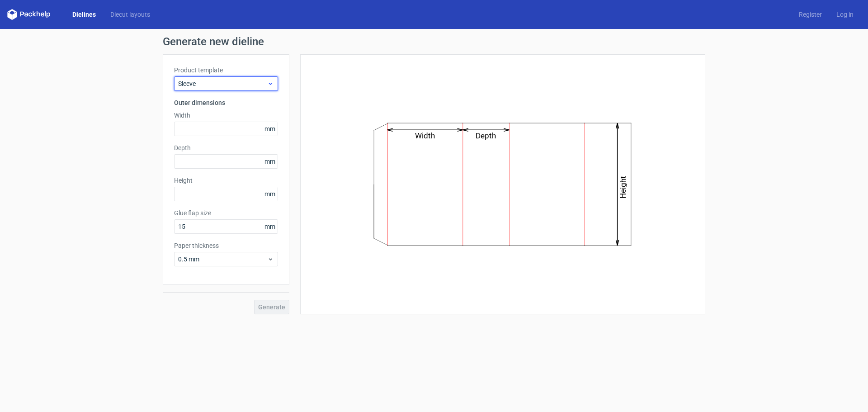 The height and width of the screenshot is (412, 868). I want to click on label: Width, so click(226, 116).